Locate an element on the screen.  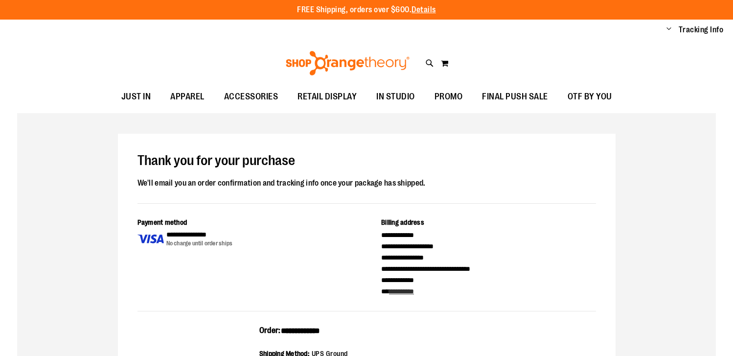
span: JUST IN is located at coordinates (136, 96).